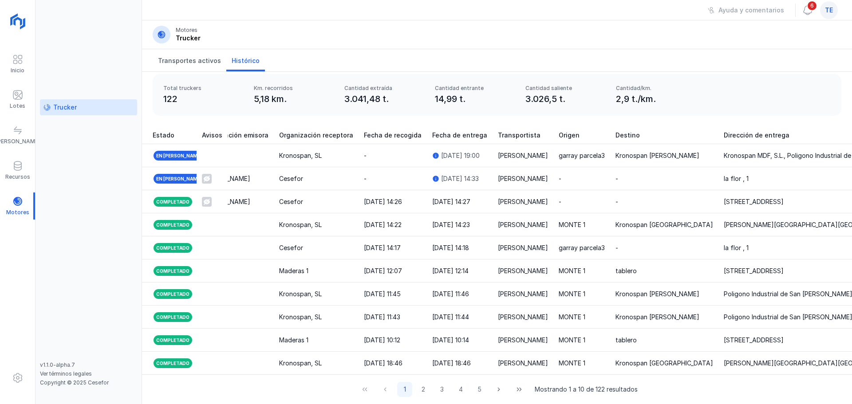 The height and width of the screenshot is (404, 852). Describe the element at coordinates (405, 390) in the screenshot. I see `button: Page 1` at that location.